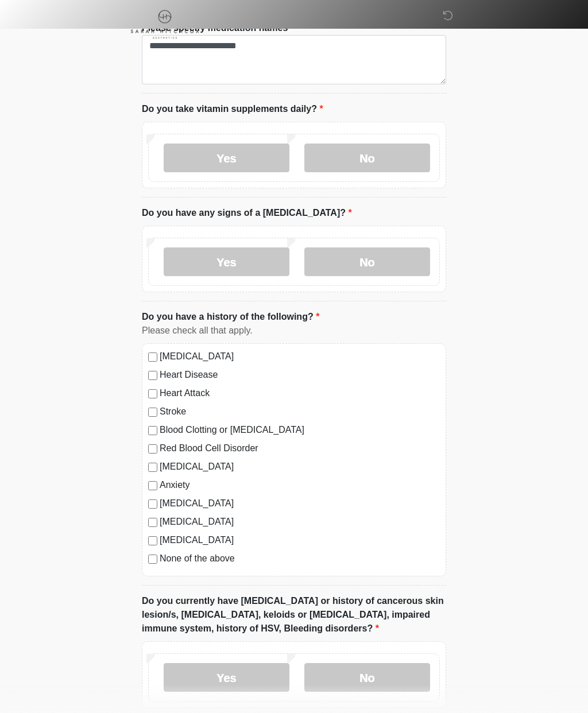  What do you see at coordinates (300, 448) in the screenshot?
I see `label: Red Blood Cell Disorder` at bounding box center [300, 448].